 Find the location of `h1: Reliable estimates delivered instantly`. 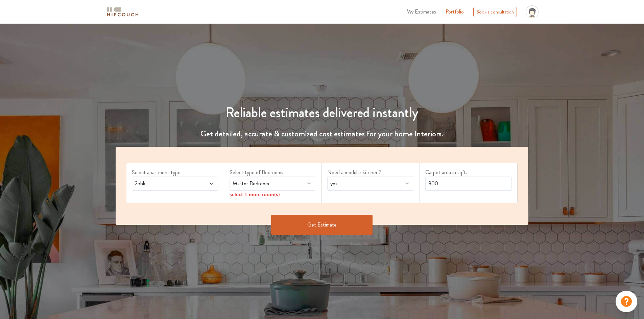

h1: Reliable estimates delivered instantly is located at coordinates (322, 113).